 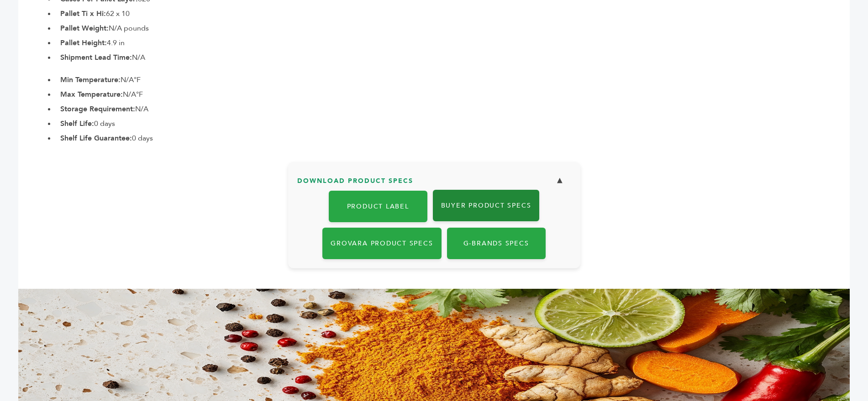 I want to click on b: Pallet Ti x Hi:, so click(x=83, y=14).